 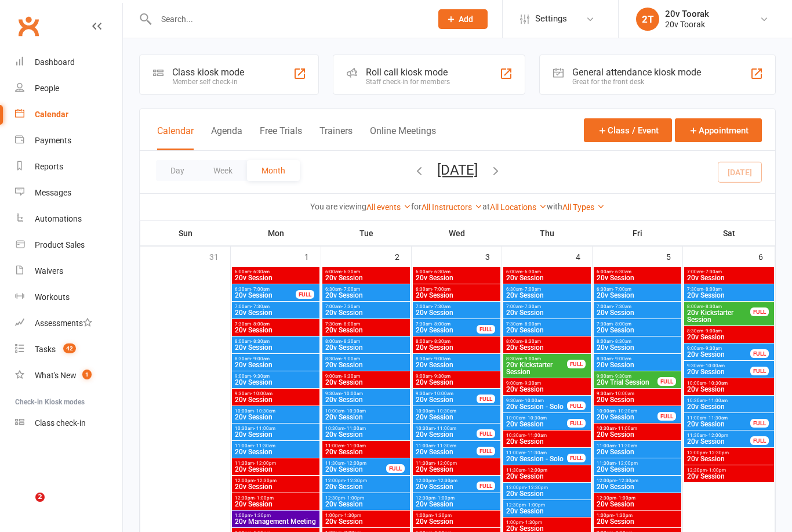 What do you see at coordinates (583, 207) in the screenshot?
I see `a: All Types` at bounding box center [583, 207].